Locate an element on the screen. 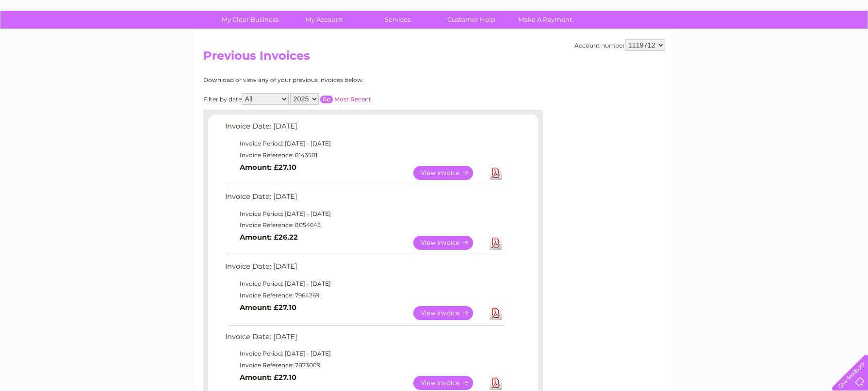  a: Blog is located at coordinates (790, 45).